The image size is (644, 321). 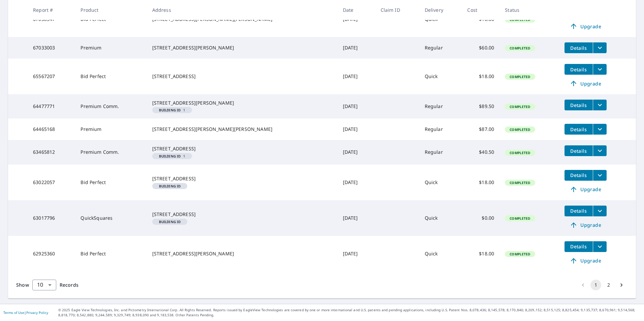 What do you see at coordinates (22, 285) in the screenshot?
I see `span: Show` at bounding box center [22, 285].